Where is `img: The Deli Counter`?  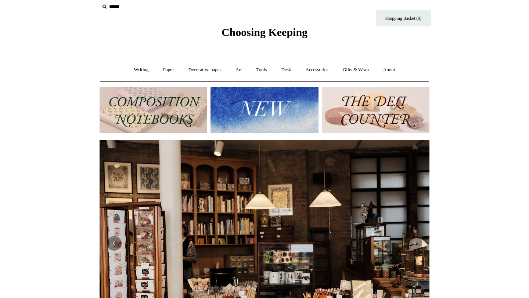
img: The Deli Counter is located at coordinates (375, 110).